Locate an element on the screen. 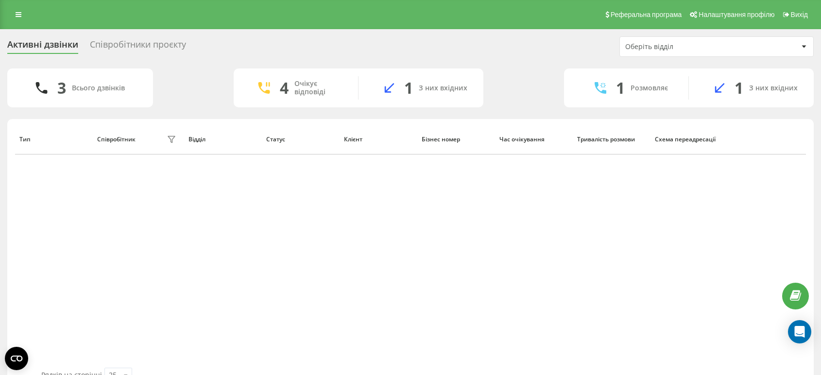 Image resolution: width=821 pixels, height=375 pixels. div: Всього дзвінків is located at coordinates (98, 88).